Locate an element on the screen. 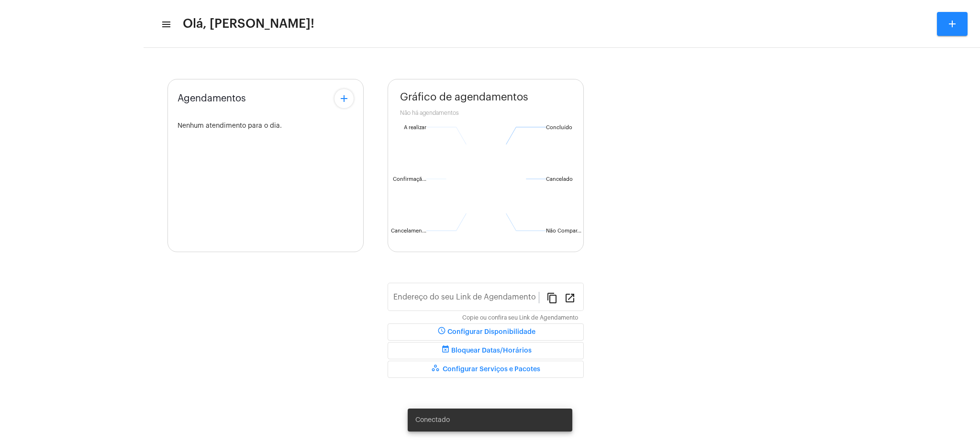 Image resolution: width=980 pixels, height=443 pixels. mat-icon: schedule is located at coordinates (442, 332).